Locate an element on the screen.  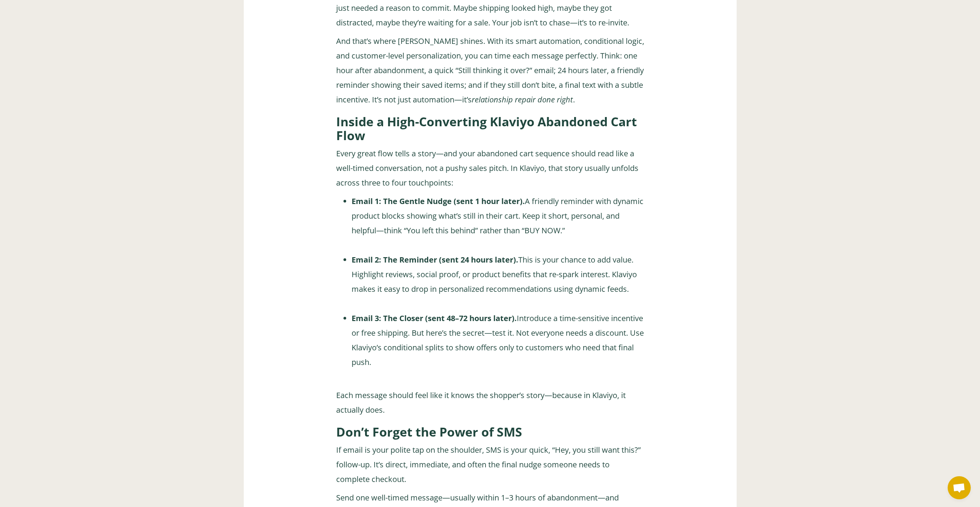
p: If email is your polite tap on the shoulder, SMS is your quick, “Hey, you still want this?” follo... is located at coordinates (490, 465).